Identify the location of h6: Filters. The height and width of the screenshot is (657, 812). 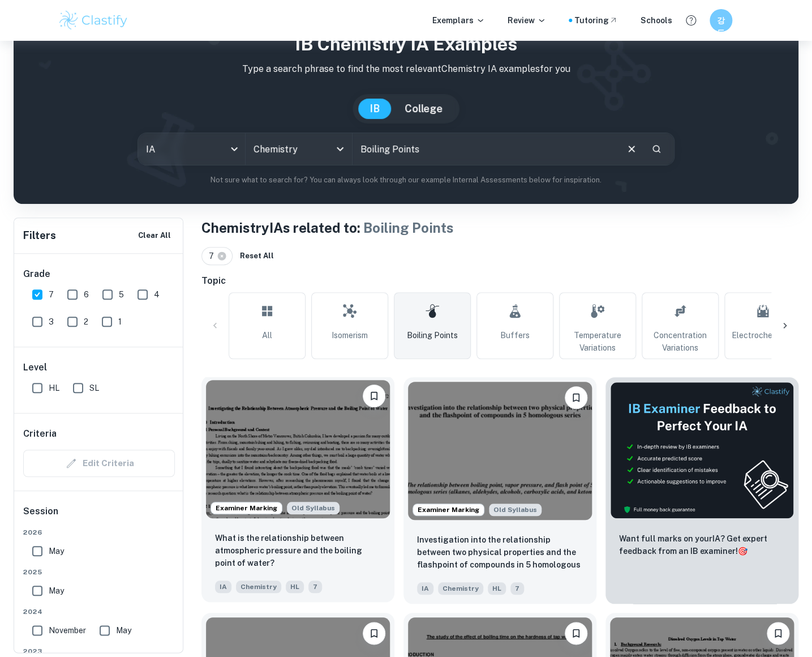
(40, 235).